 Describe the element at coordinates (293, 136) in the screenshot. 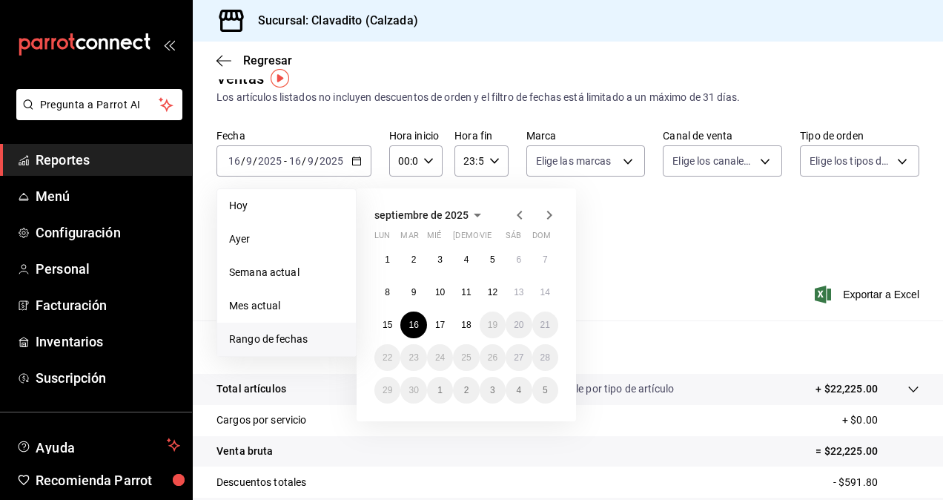

I see `label: Fecha` at that location.